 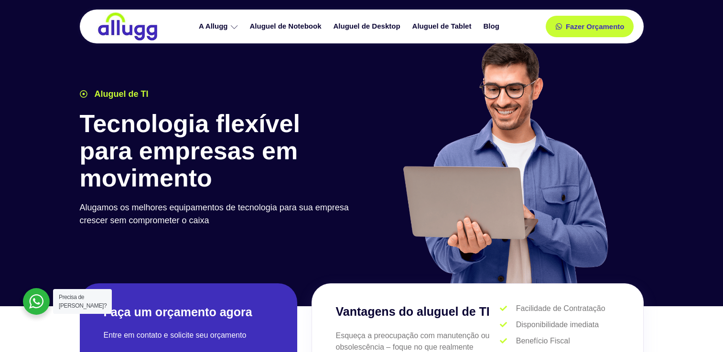 What do you see at coordinates (218, 151) in the screenshot?
I see `h1: Tecnologia flexível para empresas em movimento` at bounding box center [218, 151].